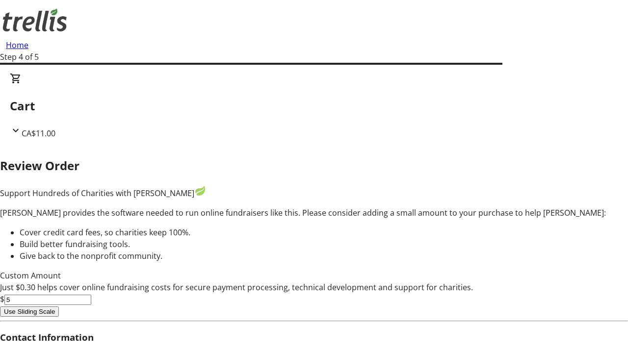 The height and width of the screenshot is (353, 628). I want to click on li: Give back to the nonprofit community., so click(324, 256).